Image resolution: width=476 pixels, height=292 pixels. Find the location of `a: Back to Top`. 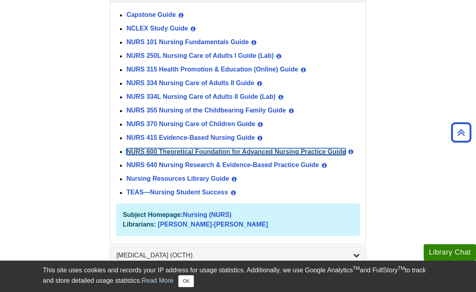

a: Back to Top is located at coordinates (461, 132).